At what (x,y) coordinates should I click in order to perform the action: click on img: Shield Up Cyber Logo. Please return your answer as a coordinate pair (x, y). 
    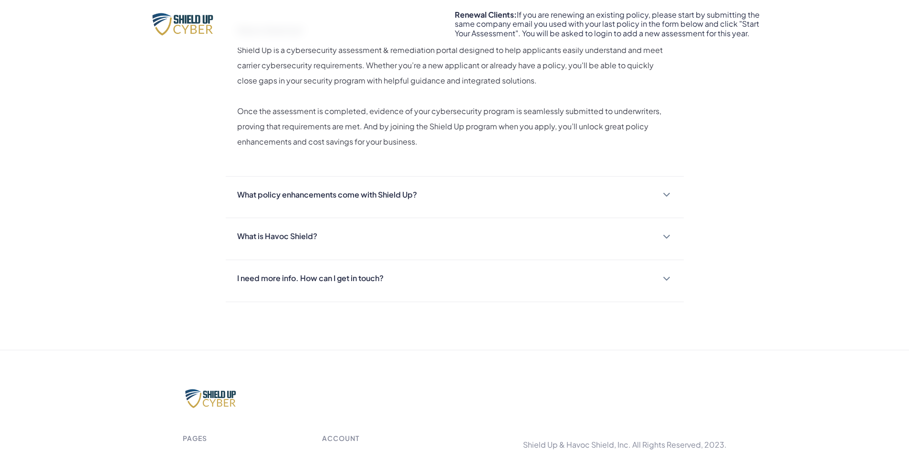
    Looking at the image, I should click on (185, 24).